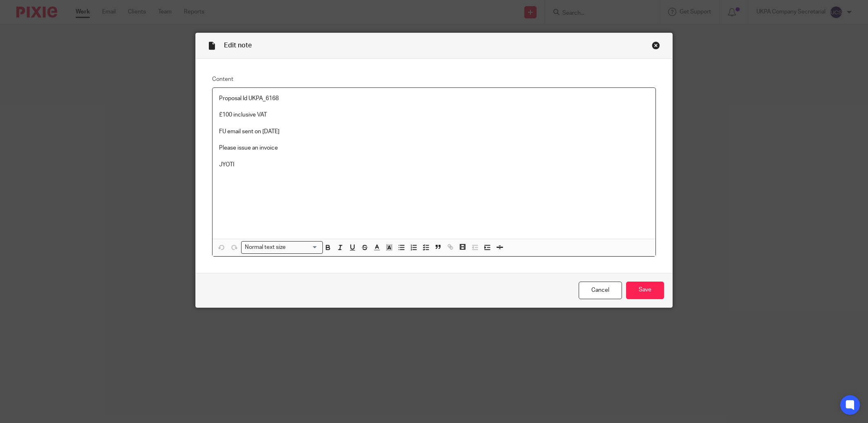 The image size is (868, 423). I want to click on p: Please issue an invoice, so click(434, 148).